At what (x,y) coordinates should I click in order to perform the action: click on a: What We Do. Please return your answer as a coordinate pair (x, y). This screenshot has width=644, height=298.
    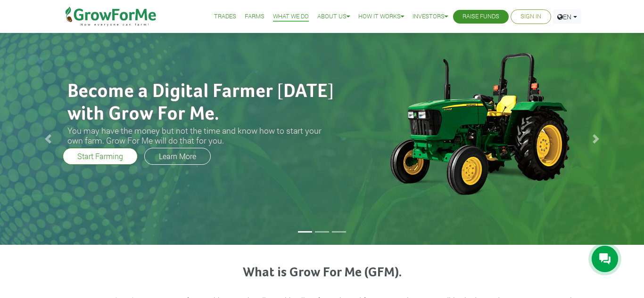
    Looking at the image, I should click on (291, 17).